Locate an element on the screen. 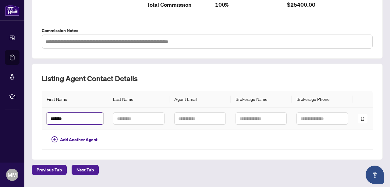 The image size is (390, 187). span: plus-circle is located at coordinates (55, 139).